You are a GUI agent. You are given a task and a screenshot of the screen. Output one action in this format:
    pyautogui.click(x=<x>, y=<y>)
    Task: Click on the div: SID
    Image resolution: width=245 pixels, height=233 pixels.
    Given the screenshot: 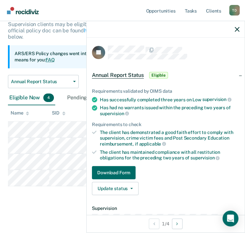 What is the action you would take?
    pyautogui.click(x=59, y=113)
    